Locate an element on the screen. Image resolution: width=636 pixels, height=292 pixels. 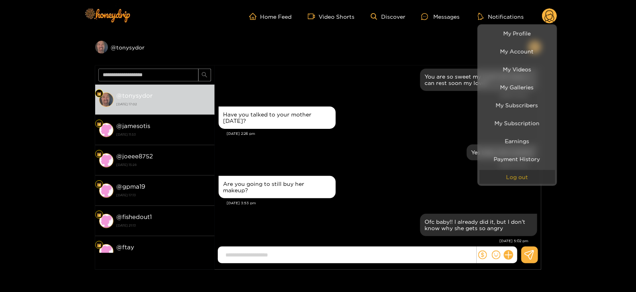
a: Earnings is located at coordinates (517, 141).